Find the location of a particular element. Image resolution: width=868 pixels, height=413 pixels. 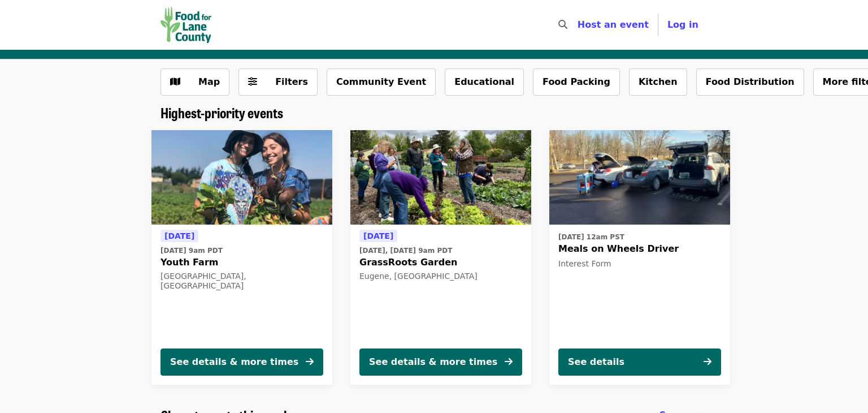

a: Host an event is located at coordinates (614, 24).